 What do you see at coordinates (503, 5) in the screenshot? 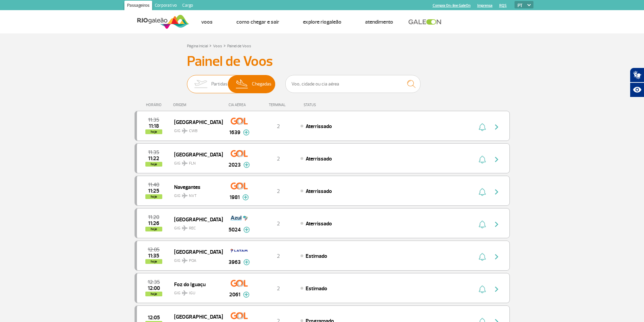
I see `a: RQS` at bounding box center [503, 5].